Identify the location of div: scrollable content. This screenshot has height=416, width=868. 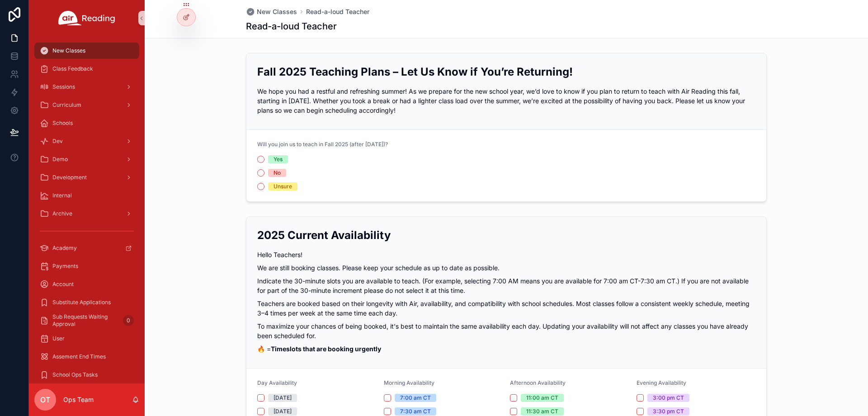
(87, 210).